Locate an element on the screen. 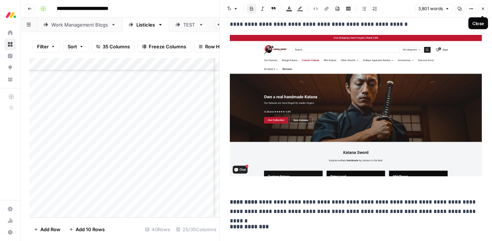 The image size is (492, 241). div: Close is located at coordinates (478, 23).